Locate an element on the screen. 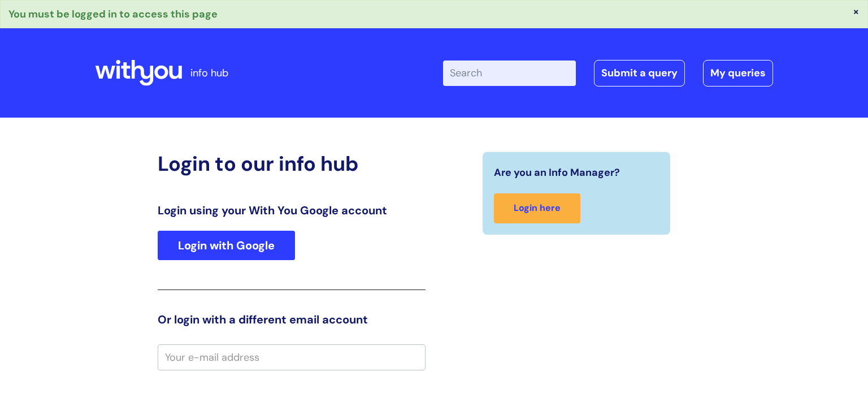 The height and width of the screenshot is (393, 868). h3: Or login with a different email account is located at coordinates (292, 319).